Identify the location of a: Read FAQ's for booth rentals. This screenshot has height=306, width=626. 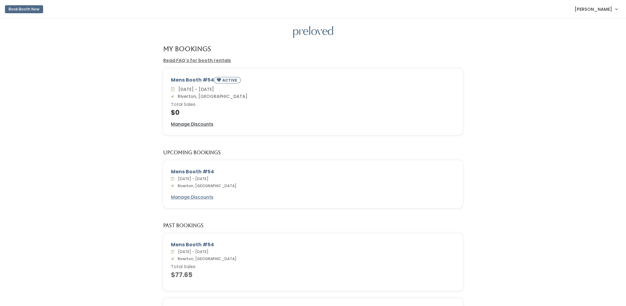
(197, 60).